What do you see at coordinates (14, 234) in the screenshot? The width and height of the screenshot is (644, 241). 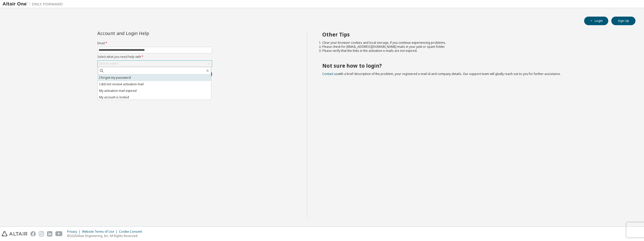 I see `img: altair_logo.svg` at bounding box center [14, 234].